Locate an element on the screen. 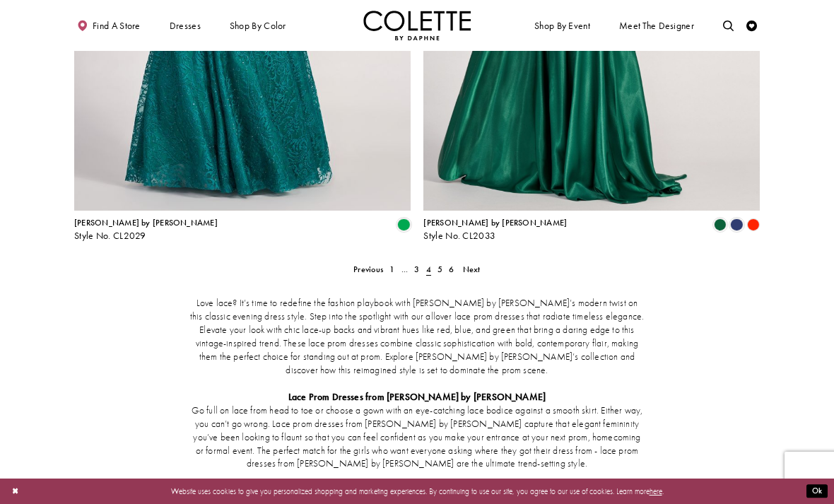  div: Colette by Daphne Style No. CL2029 is located at coordinates (145, 229).